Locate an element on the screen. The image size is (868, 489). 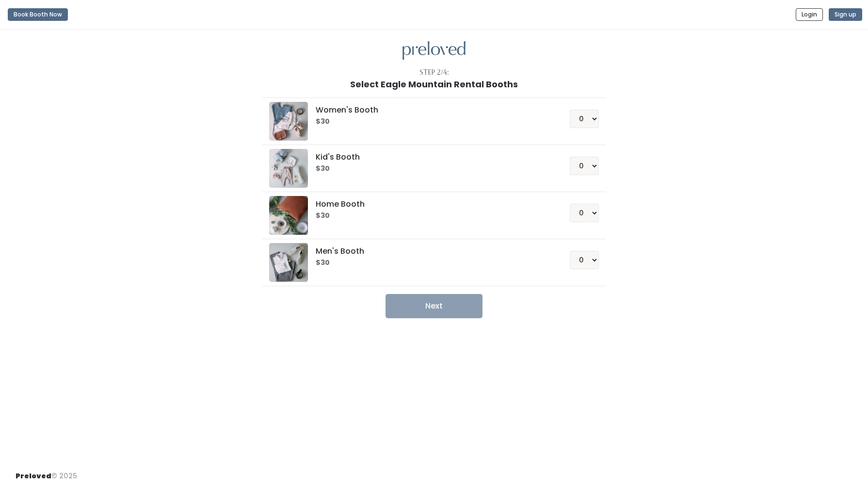
h5: Women's Booth is located at coordinates (431, 110).